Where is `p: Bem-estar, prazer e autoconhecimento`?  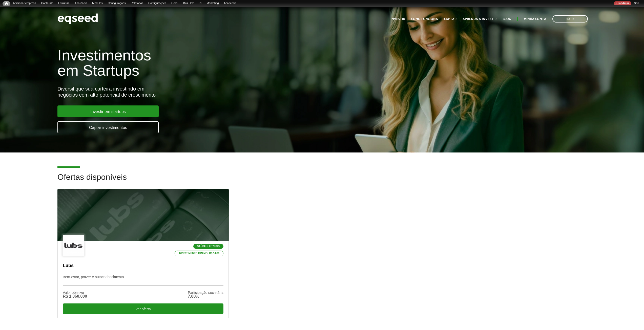 p: Bem-estar, prazer e autoconhecimento is located at coordinates (143, 280).